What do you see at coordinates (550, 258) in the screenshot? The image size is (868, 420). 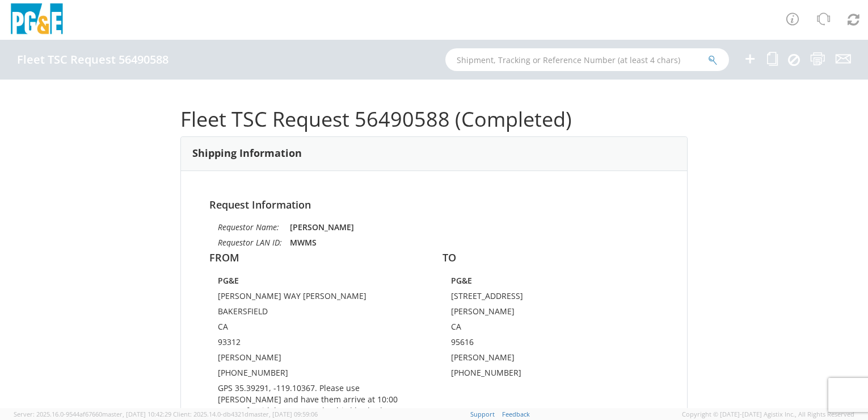 I see `h4: TO` at bounding box center [550, 258].